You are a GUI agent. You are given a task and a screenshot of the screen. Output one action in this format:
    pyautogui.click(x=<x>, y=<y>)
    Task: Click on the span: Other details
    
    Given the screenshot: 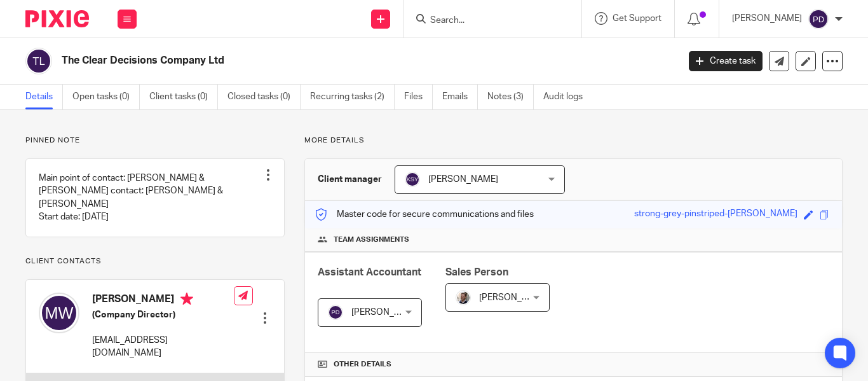 What is the action you would take?
    pyautogui.click(x=362, y=364)
    